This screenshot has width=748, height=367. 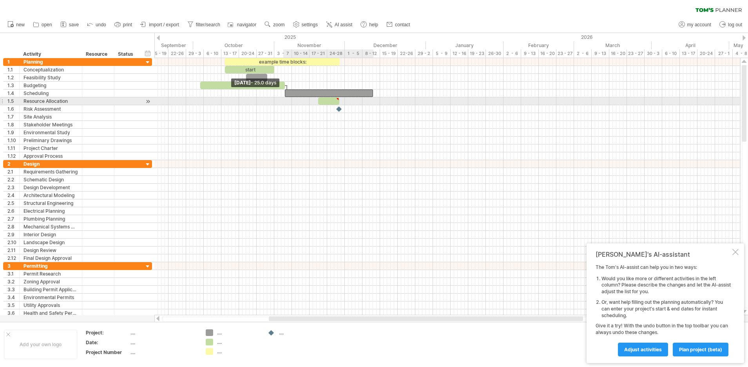 I want to click on span: print, so click(x=127, y=25).